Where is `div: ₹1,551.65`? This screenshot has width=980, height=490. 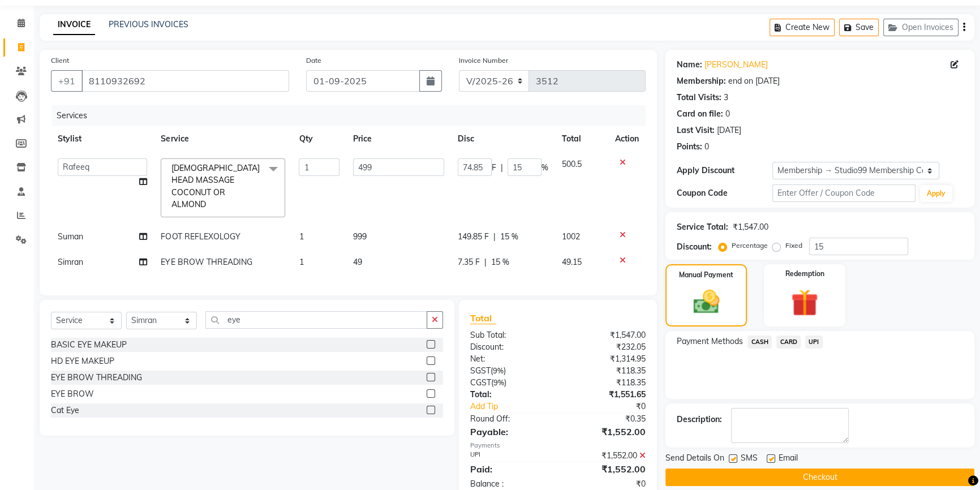 div: ₹1,551.65 is located at coordinates (606, 395).